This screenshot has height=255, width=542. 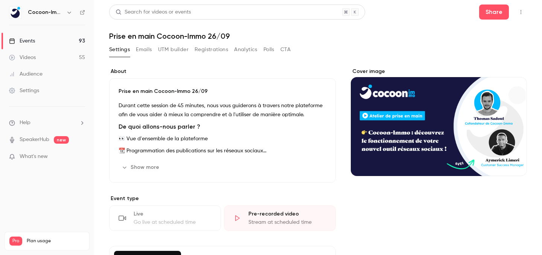 I want to click on div: Videos, so click(x=22, y=58).